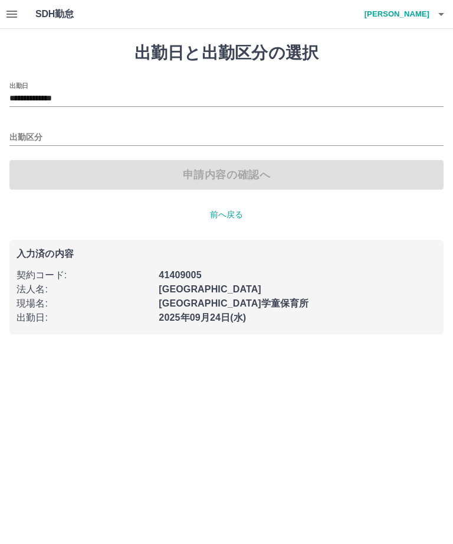 This screenshot has width=453, height=544. I want to click on p: 契約コード :, so click(84, 275).